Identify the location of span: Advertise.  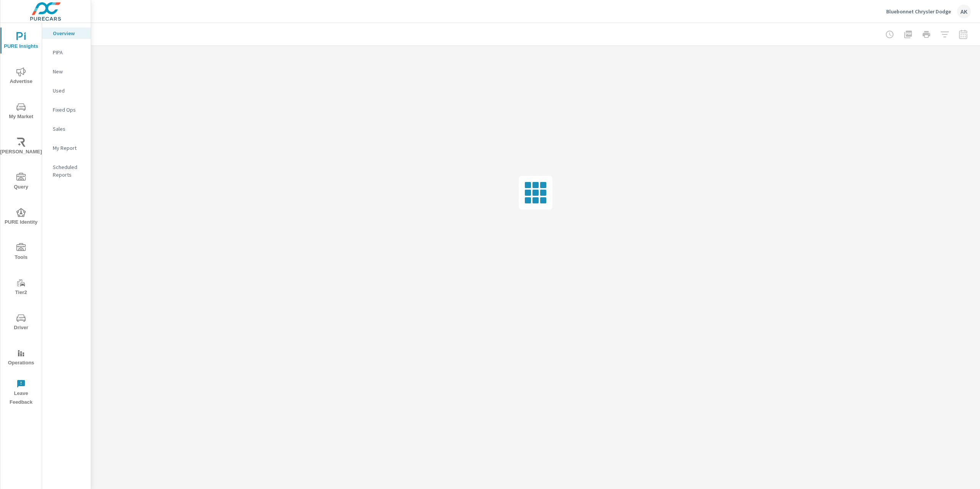
(21, 77).